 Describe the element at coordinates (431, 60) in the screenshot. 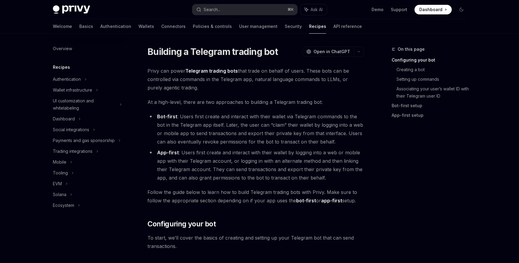

I see `a: Configuring your bot` at that location.